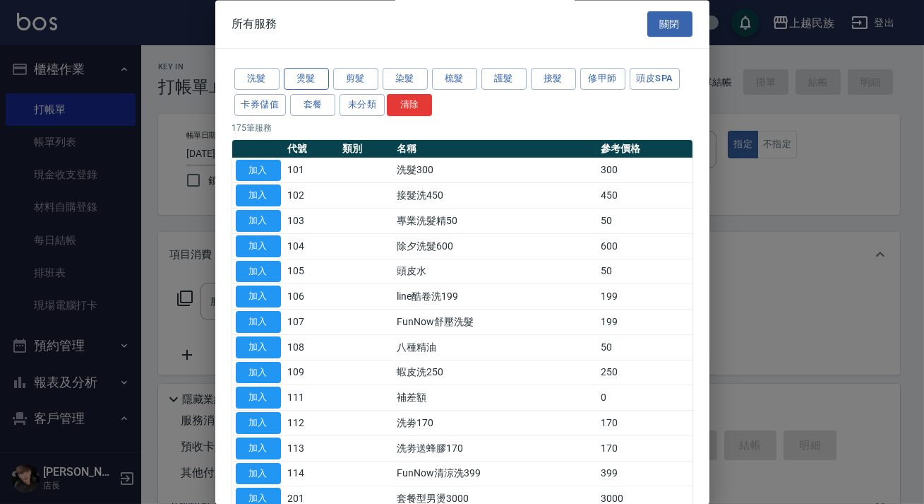  What do you see at coordinates (311, 398) in the screenshot?
I see `td: 111` at bounding box center [311, 398].